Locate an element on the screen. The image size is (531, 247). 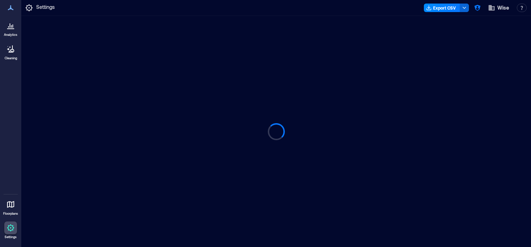
p: Cleaning is located at coordinates (11, 58).